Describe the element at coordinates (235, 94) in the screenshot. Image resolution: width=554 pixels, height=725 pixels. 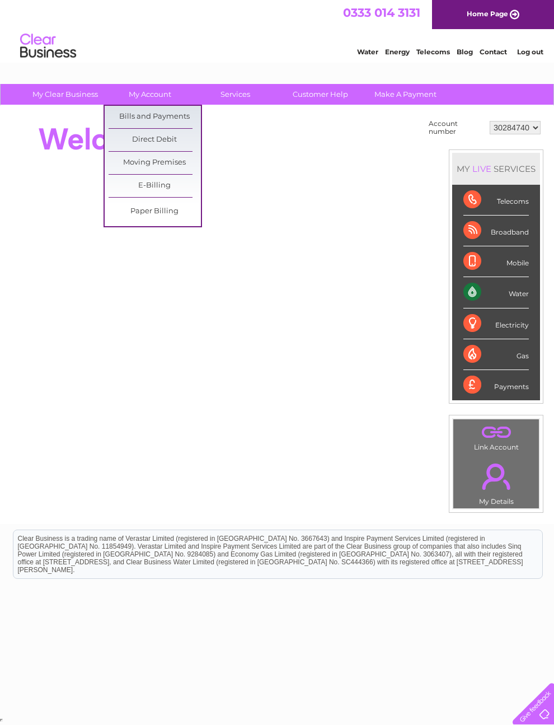
I see `a: Services` at that location.